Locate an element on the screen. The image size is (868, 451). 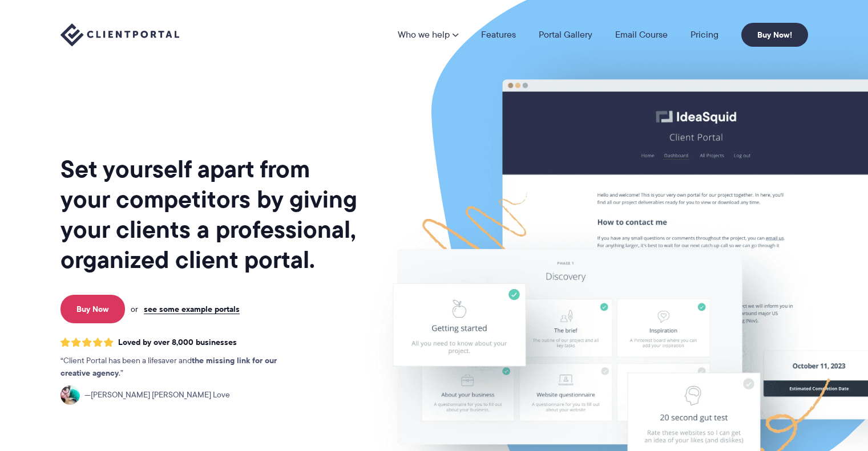
span: Loved by over 8,000 businesses is located at coordinates (178, 342).